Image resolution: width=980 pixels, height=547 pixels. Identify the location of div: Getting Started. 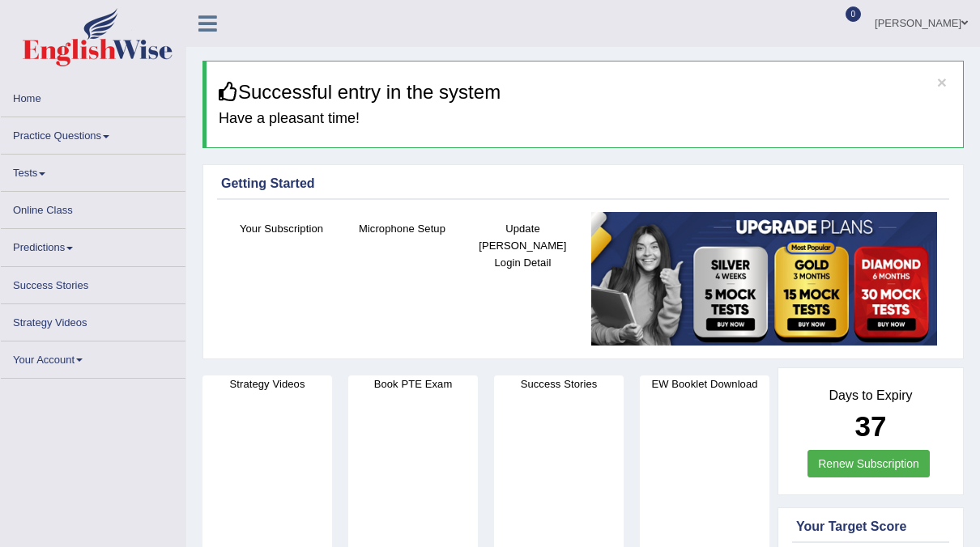
(583, 184).